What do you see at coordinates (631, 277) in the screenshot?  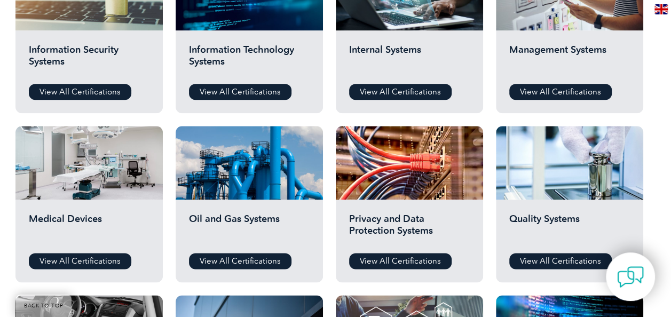 I see `img: contact-chat.png` at bounding box center [631, 277].